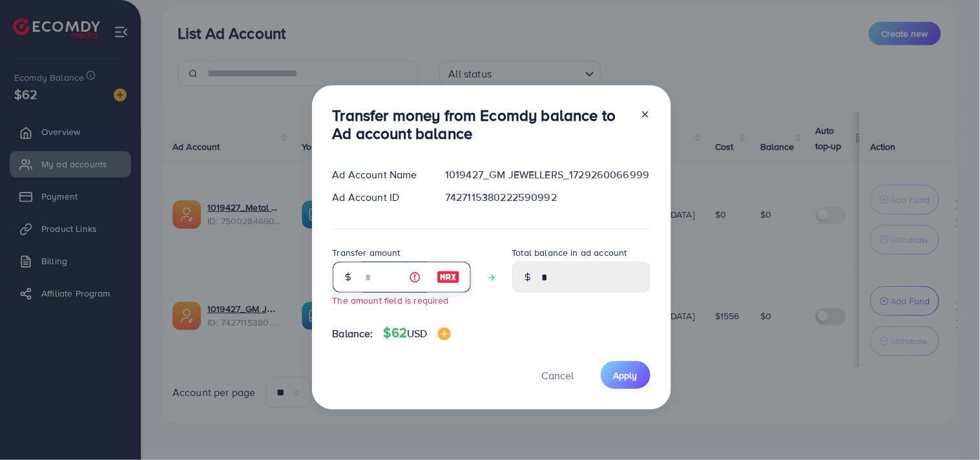  Describe the element at coordinates (417, 334) in the screenshot. I see `span: USD` at that location.